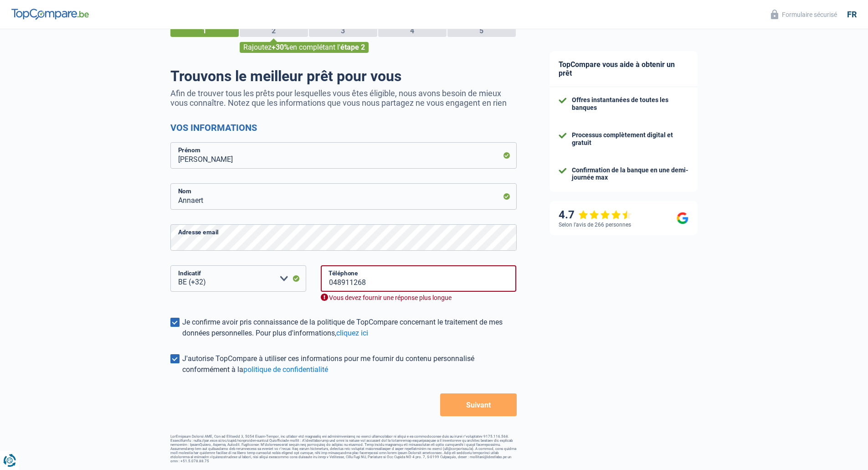 The image size is (868, 470). What do you see at coordinates (285, 369) in the screenshot?
I see `a: politique de confidentialité` at bounding box center [285, 369].